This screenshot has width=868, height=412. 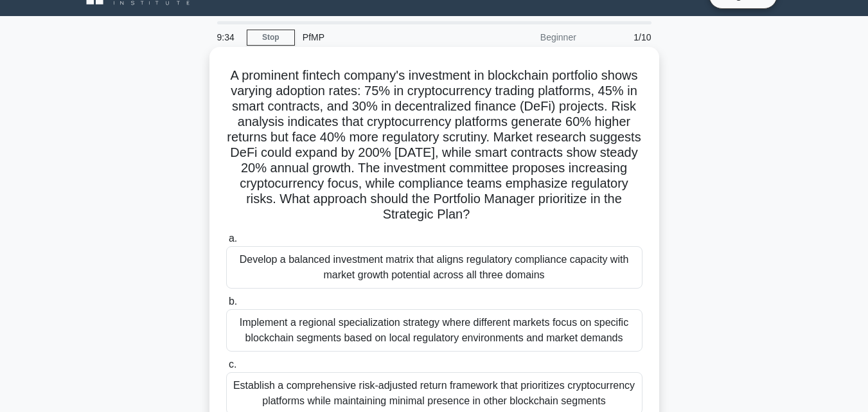 What do you see at coordinates (528, 37) in the screenshot?
I see `div: Beginner` at bounding box center [528, 37].